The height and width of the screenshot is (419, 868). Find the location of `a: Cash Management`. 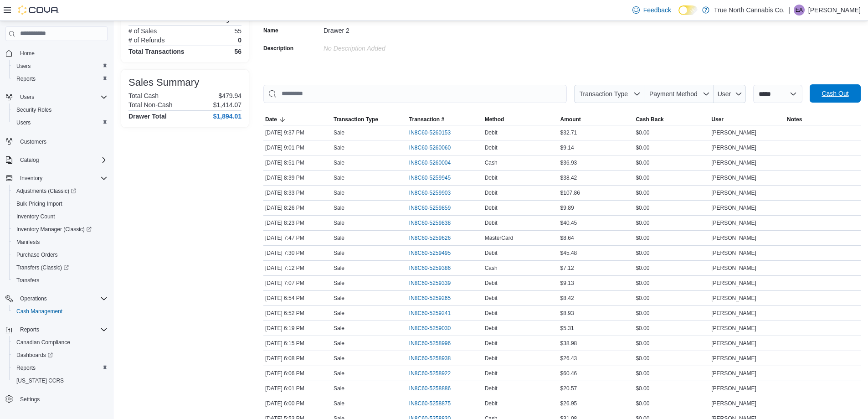

a: Cash Management is located at coordinates (39, 311).